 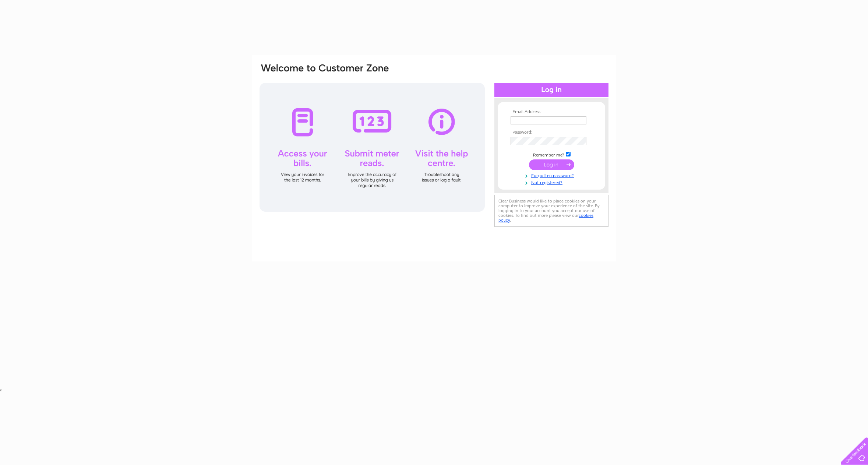 What do you see at coordinates (551, 133) in the screenshot?
I see `th: Password:` at bounding box center [551, 133].